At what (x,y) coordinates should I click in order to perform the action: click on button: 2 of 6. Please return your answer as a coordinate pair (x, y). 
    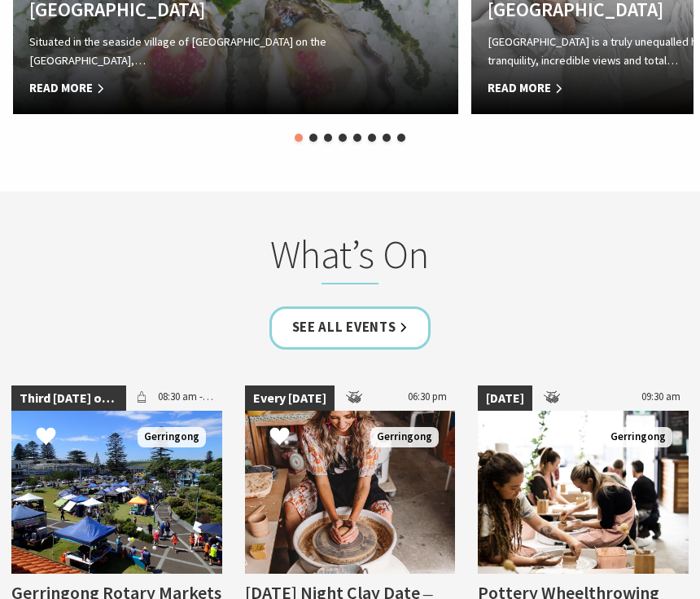
    Looking at the image, I should click on (313, 138).